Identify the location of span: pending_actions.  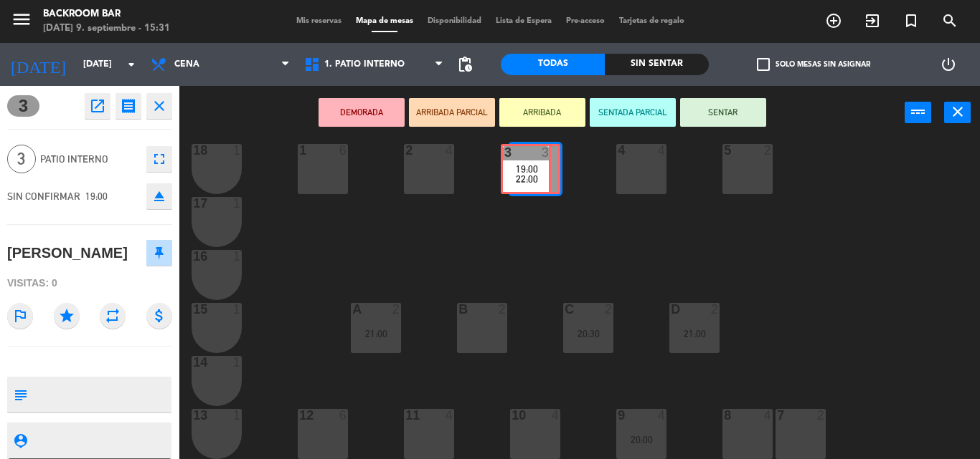
(465, 64).